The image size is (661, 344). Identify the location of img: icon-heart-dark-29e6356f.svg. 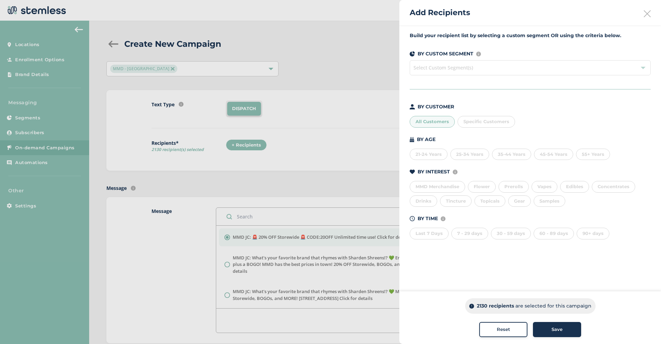
(412, 172).